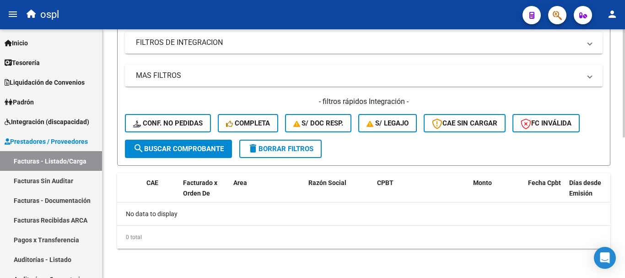 This screenshot has height=278, width=625. Describe the element at coordinates (168, 123) in the screenshot. I see `span: Conf. no pedidas` at that location.